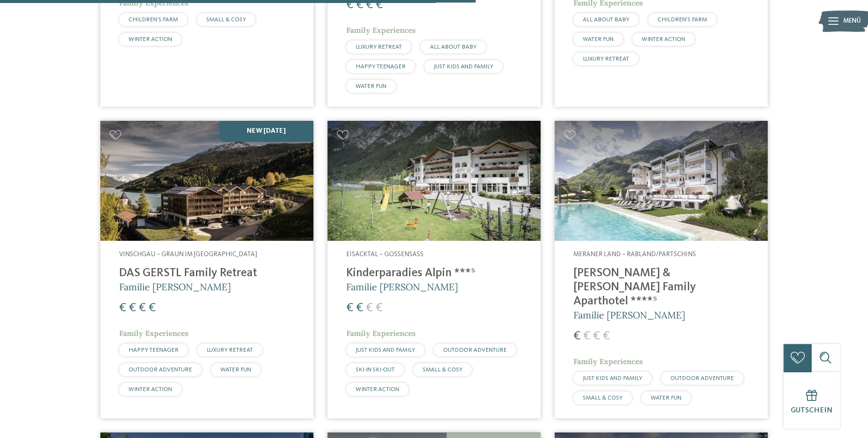  What do you see at coordinates (375, 370) in the screenshot?
I see `span: SKI-IN SKI-OUT` at bounding box center [375, 370].